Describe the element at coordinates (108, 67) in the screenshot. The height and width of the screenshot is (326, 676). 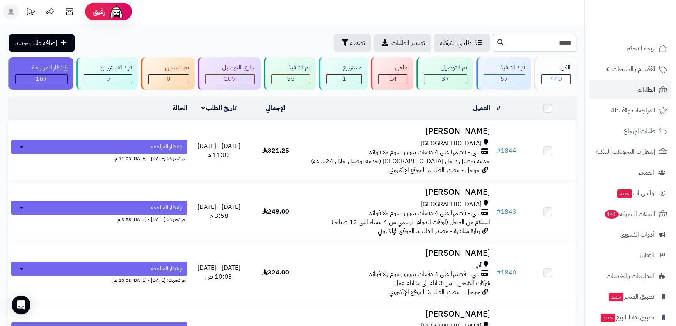
I see `div: قيد الاسترجاع` at that location.